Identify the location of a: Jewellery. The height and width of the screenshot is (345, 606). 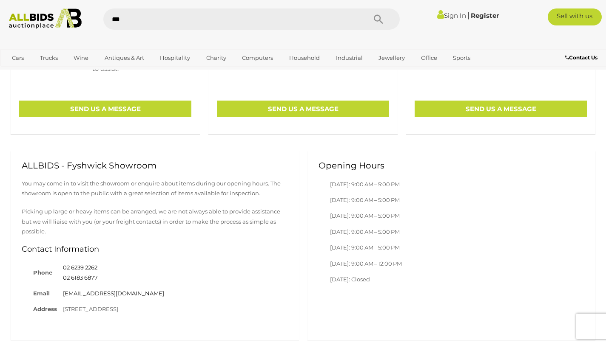
(391, 58).